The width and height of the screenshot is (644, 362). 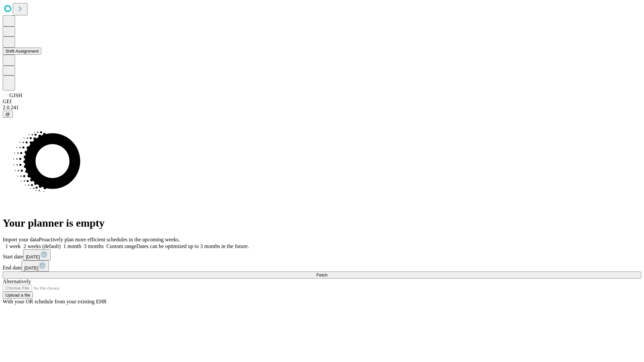 What do you see at coordinates (322, 255) in the screenshot?
I see `div: Start date` at bounding box center [322, 255].